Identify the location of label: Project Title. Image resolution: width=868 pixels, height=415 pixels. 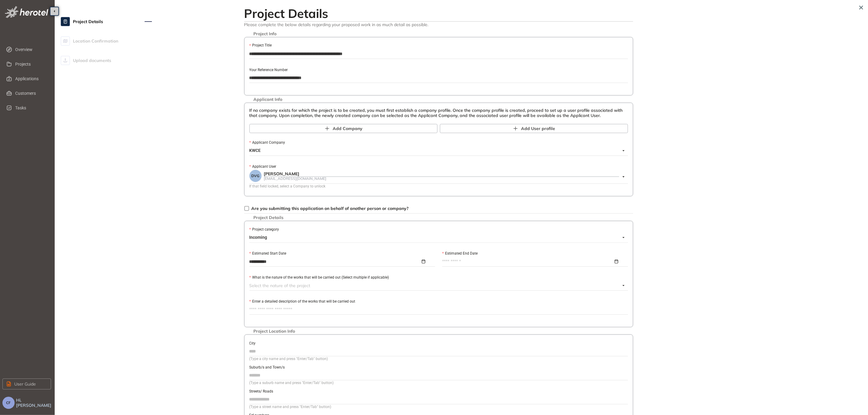
(260, 45).